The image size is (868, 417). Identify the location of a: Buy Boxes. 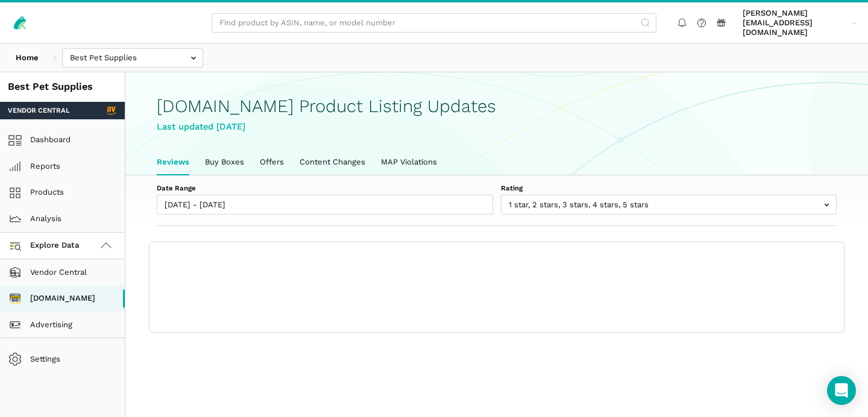
(224, 162).